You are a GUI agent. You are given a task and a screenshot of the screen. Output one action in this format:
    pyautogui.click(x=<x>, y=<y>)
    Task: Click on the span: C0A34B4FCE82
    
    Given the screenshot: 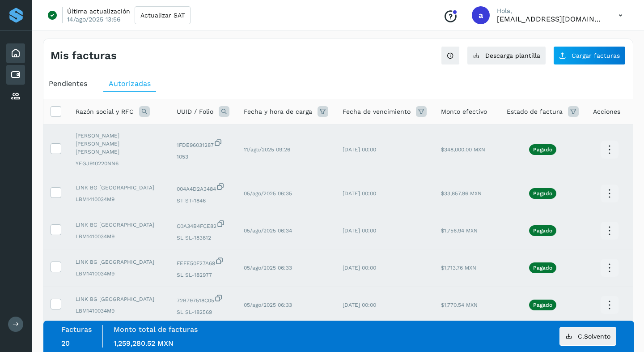 What is the action you would take?
    pyautogui.click(x=203, y=225)
    